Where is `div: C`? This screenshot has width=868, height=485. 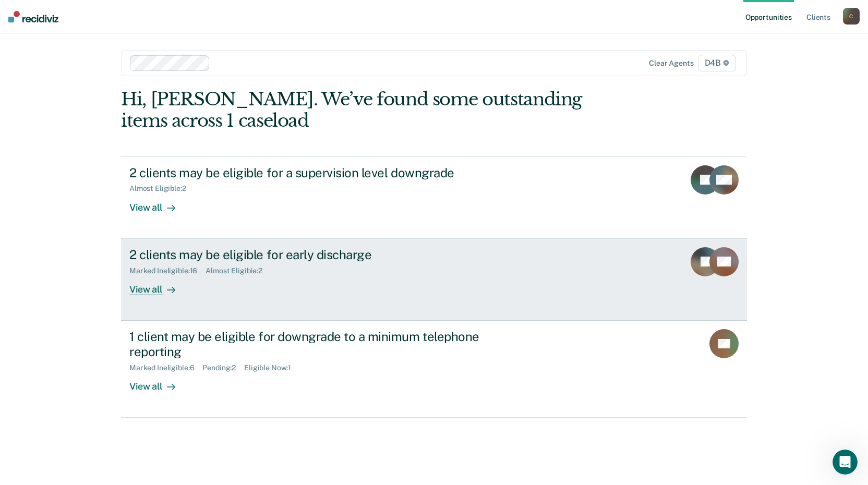
div: C is located at coordinates (851, 16).